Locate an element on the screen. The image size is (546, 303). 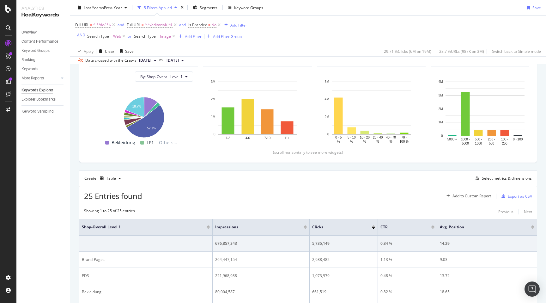
span: Others... is located at coordinates (168, 142).